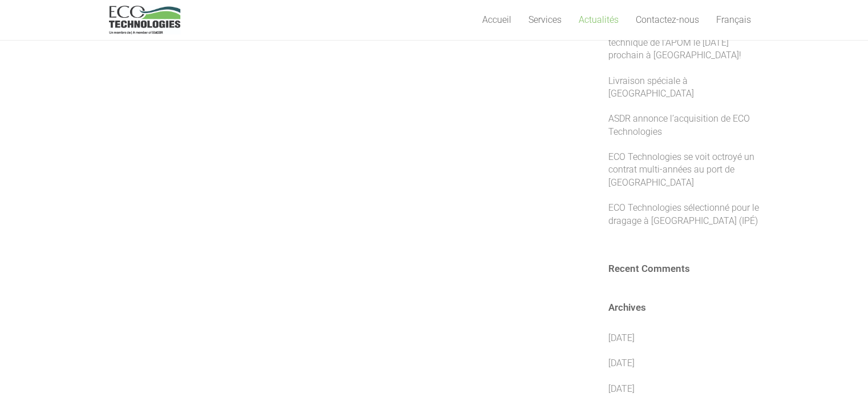 Image resolution: width=868 pixels, height=397 pixels. What do you see at coordinates (144, 20) in the screenshot?
I see `a: logo_EcoTech_ASDR_RGB` at bounding box center [144, 20].